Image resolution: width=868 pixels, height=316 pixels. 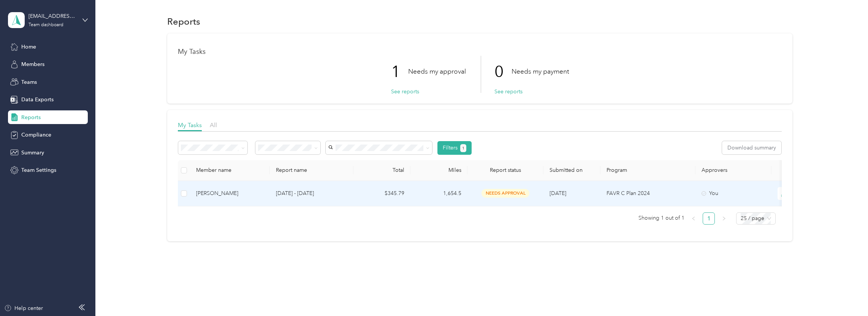 I want to click on div: You, so click(x=734, y=194).